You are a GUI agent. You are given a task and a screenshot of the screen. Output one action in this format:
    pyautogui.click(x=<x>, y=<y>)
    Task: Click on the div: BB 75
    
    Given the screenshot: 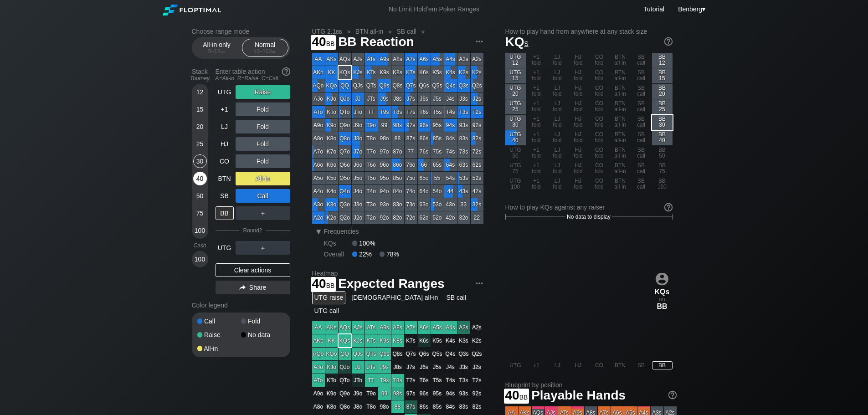 What is the action you would take?
    pyautogui.click(x=662, y=169)
    